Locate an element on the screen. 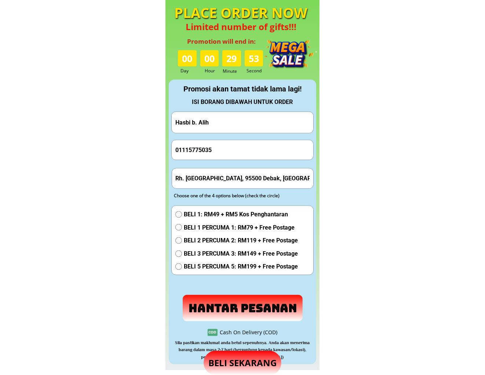 The width and height of the screenshot is (485, 375). span: BELI 3 PERCUMA 3: RM149 + Free Postage is located at coordinates (241, 254).